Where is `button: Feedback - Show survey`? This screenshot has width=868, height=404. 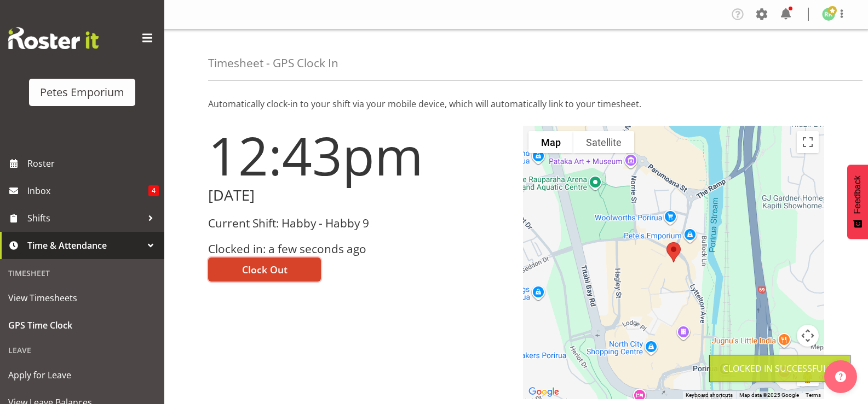 button: Feedback - Show survey is located at coordinates (858, 202).